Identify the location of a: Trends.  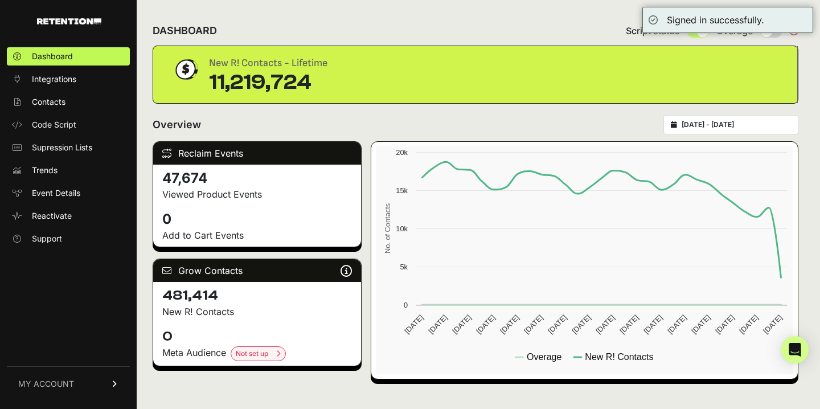
(68, 170).